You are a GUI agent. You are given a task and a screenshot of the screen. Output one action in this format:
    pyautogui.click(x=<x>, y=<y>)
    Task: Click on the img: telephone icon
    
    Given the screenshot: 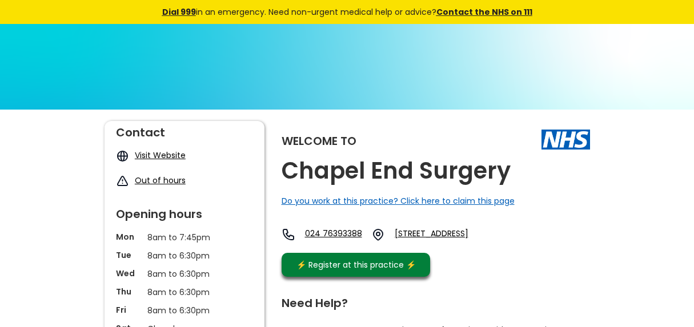 What is the action you would take?
    pyautogui.click(x=288, y=235)
    